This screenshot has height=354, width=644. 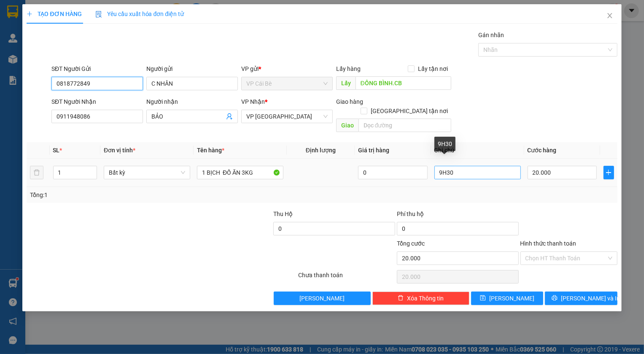 I want to click on span: Định lượng, so click(x=320, y=150).